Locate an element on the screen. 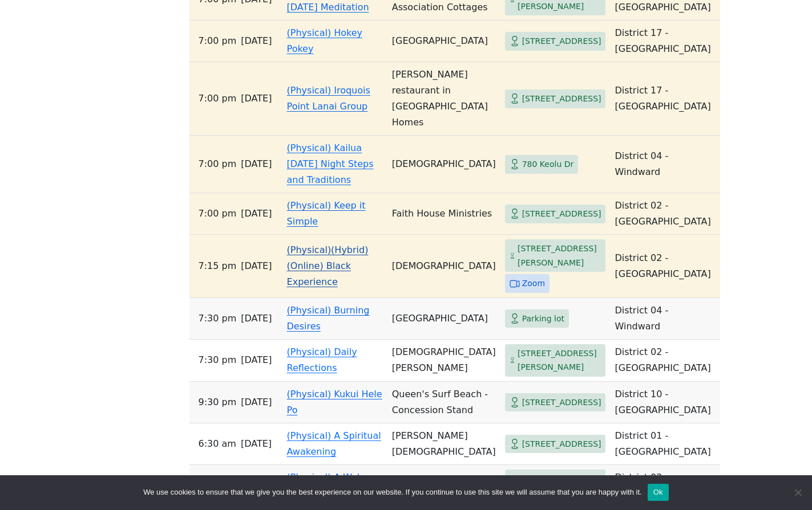 Image resolution: width=812 pixels, height=510 pixels. span: Zoom is located at coordinates (533, 284).